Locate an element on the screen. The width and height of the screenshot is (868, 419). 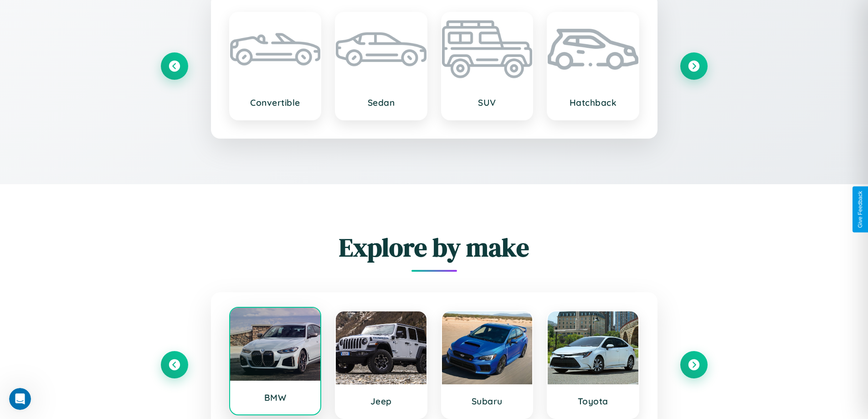
h3: Convertible is located at coordinates (275, 102).